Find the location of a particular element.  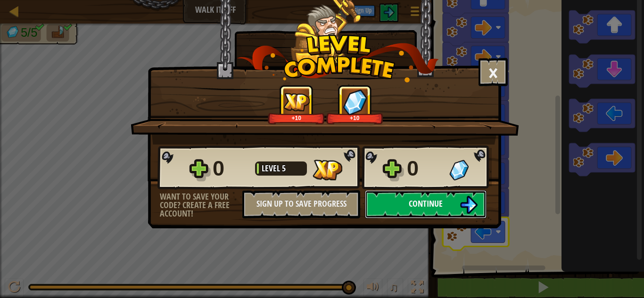

div: Want to save your code? Create a free account! is located at coordinates (201, 206).